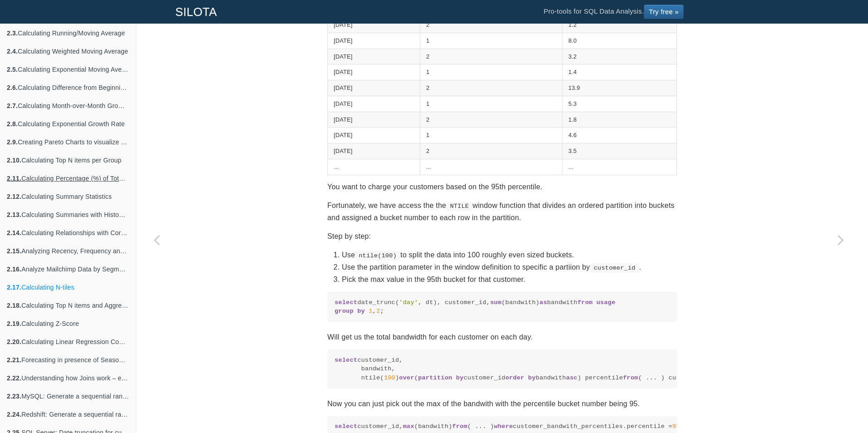 The height and width of the screenshot is (433, 868). What do you see at coordinates (840, 239) in the screenshot?
I see `a: Next page: Calculating Top N items and Aggregating (sum) the remainder into` at bounding box center [840, 239].